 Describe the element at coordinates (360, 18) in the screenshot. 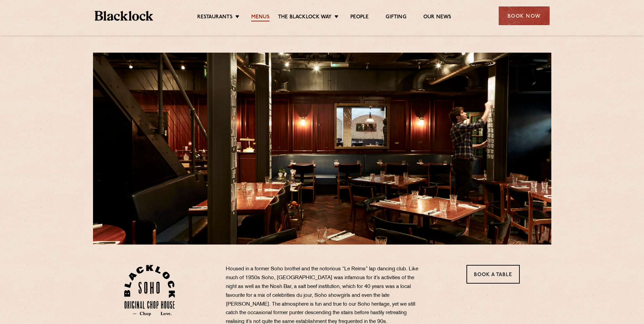

I see `a: People` at that location.